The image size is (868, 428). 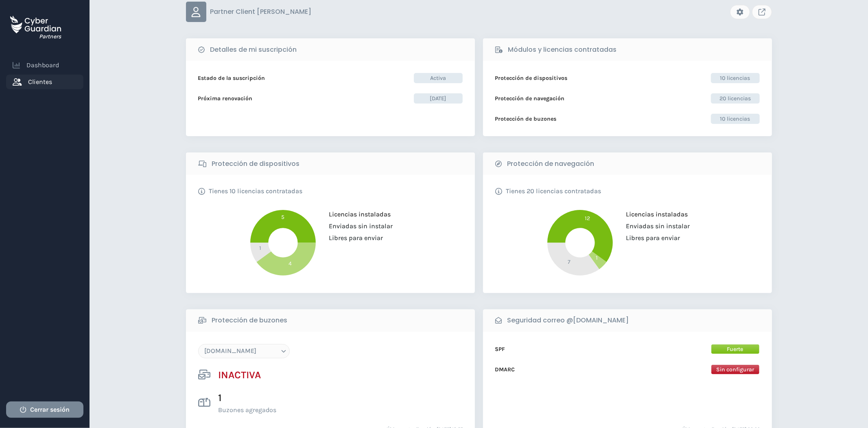 What do you see at coordinates (247, 410) in the screenshot?
I see `p: Buzones agregados` at bounding box center [247, 410].